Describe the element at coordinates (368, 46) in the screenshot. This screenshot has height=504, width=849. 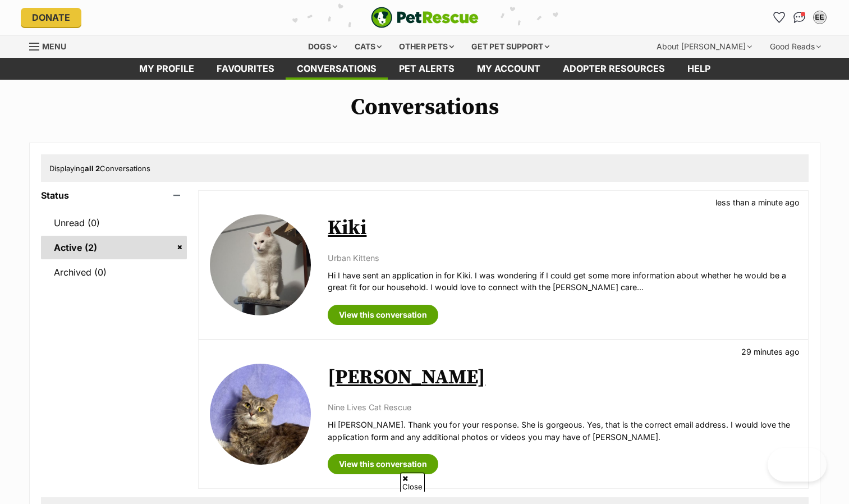
I see `div: Cats` at that location.